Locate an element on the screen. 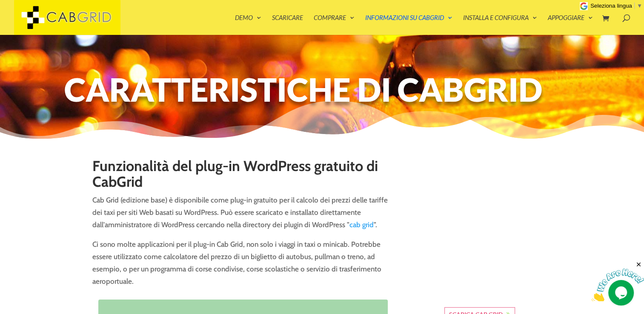  p: Cab Grid (edizione base) è disponibile come plug-in gratuito per il calcolo dei prezzi delle tari... is located at coordinates (243, 216).